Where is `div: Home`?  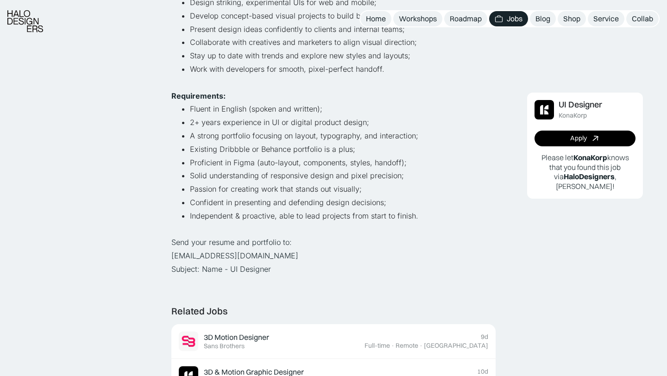
div: Home is located at coordinates (376, 19).